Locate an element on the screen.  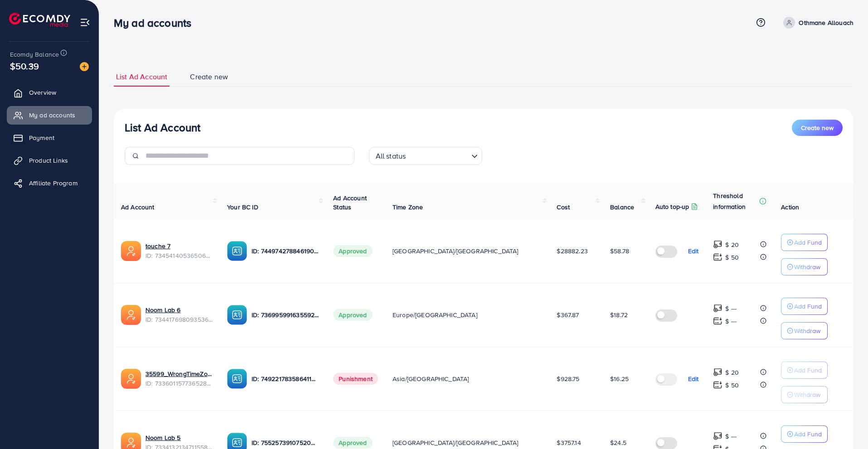
div: Search for option is located at coordinates (425, 156).